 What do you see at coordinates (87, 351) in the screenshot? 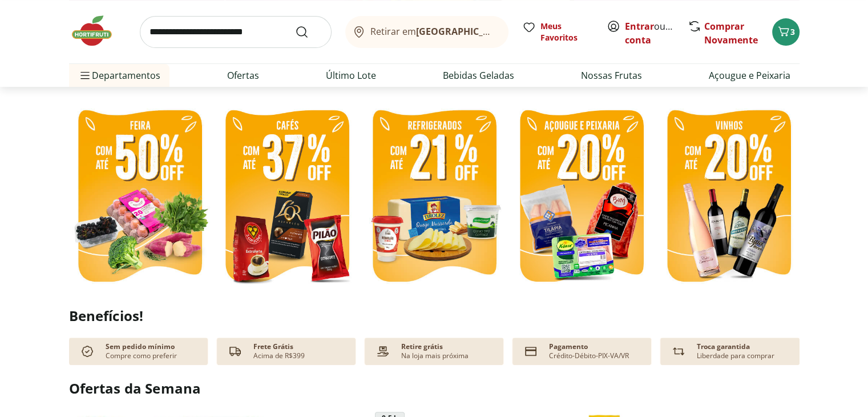
I see `img: check` at bounding box center [87, 351].